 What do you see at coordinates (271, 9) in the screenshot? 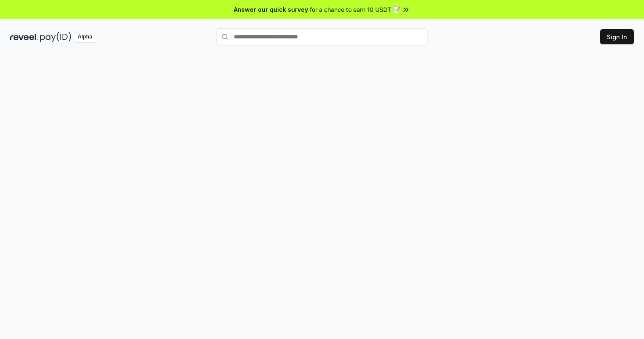
I see `span: Answer our quick survey` at bounding box center [271, 9].